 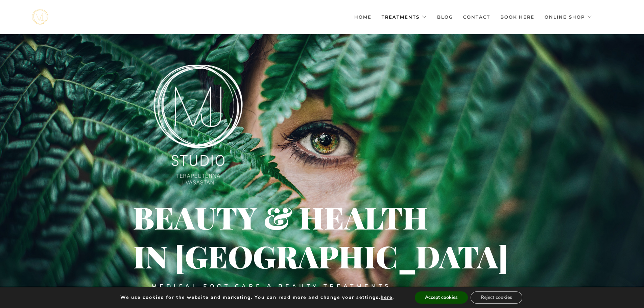 What do you see at coordinates (441, 298) in the screenshot?
I see `button: Accept cookies` at bounding box center [441, 298].